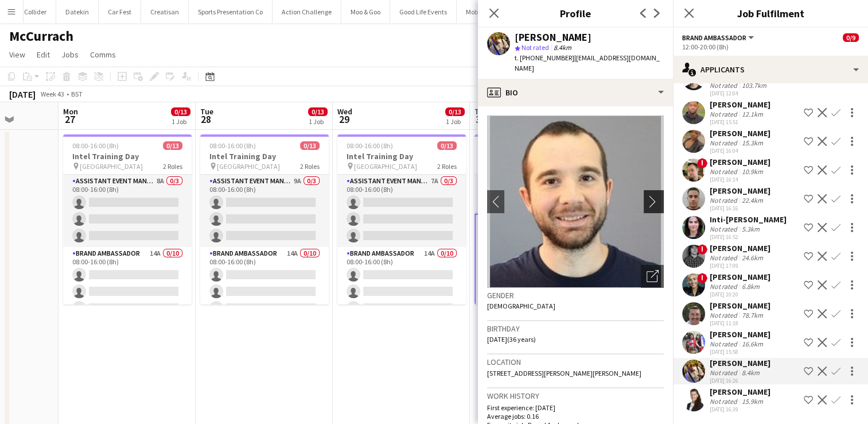 The width and height of the screenshot is (868, 424). Describe the element at coordinates (539, 156) in the screenshot. I see `h3: Intel` at that location.